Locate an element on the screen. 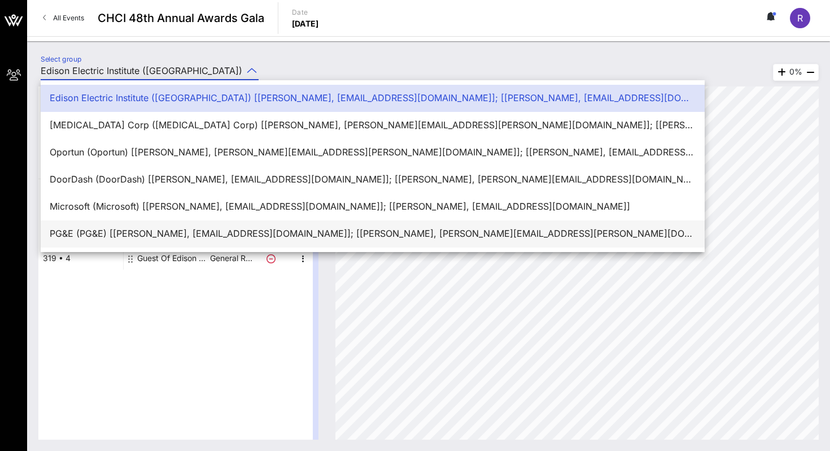 The height and width of the screenshot is (451, 830). span: Table, Seat is located at coordinates (81, 168).